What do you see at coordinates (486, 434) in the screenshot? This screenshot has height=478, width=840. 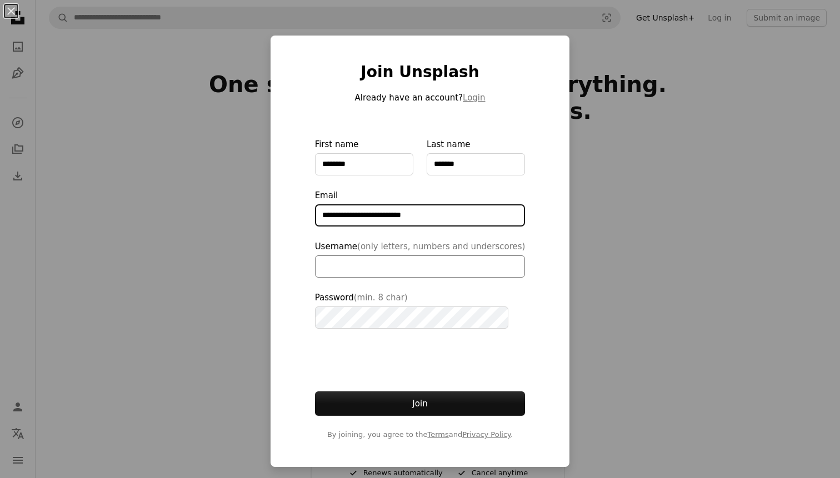 I see `a: Privacy Policy` at bounding box center [486, 434].